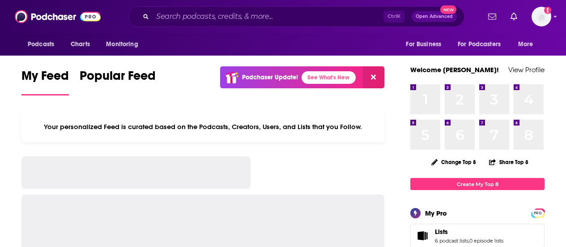  I want to click on span: My Feed, so click(45, 78).